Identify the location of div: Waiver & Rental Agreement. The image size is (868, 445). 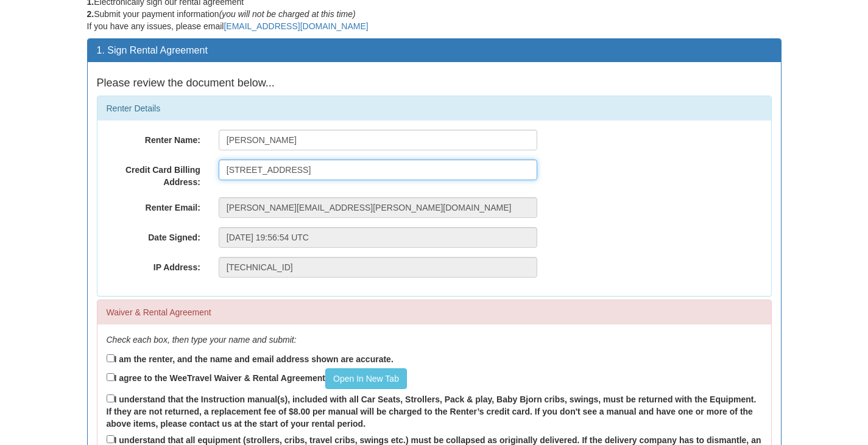
(434, 312).